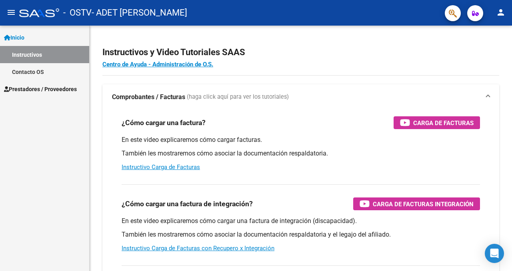 The image size is (512, 271). I want to click on span: Carga de Facturas Integración, so click(423, 204).